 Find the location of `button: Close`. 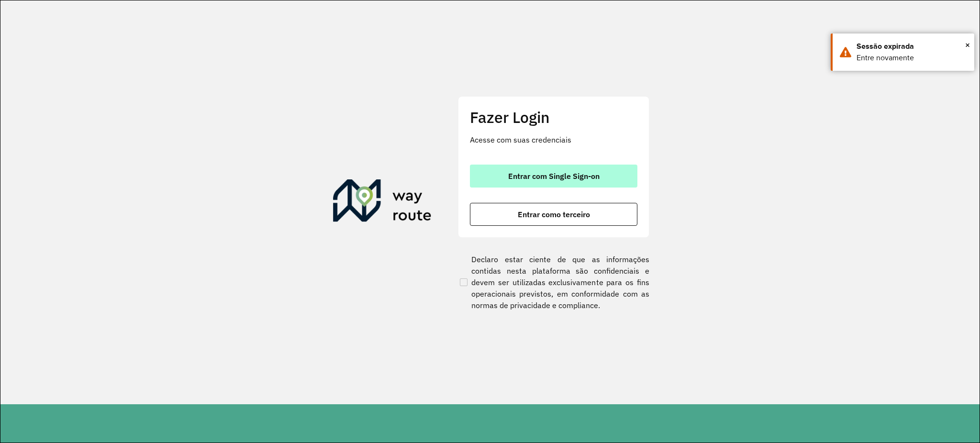

button: Close is located at coordinates (968, 45).